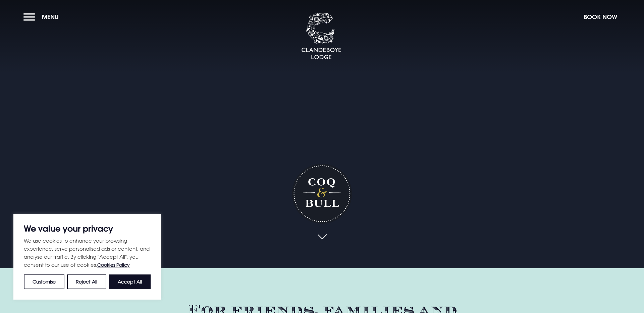  Describe the element at coordinates (113, 265) in the screenshot. I see `a: Cookies Policy` at that location.